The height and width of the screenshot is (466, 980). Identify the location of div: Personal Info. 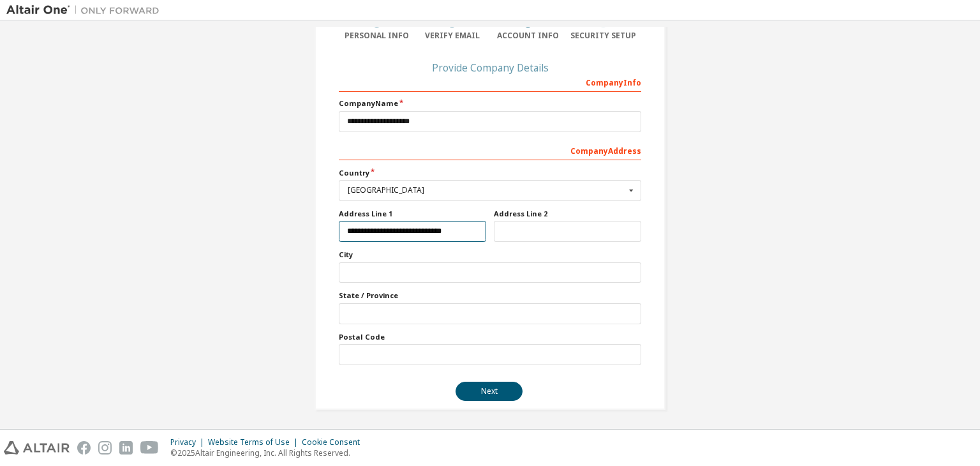
(377, 36).